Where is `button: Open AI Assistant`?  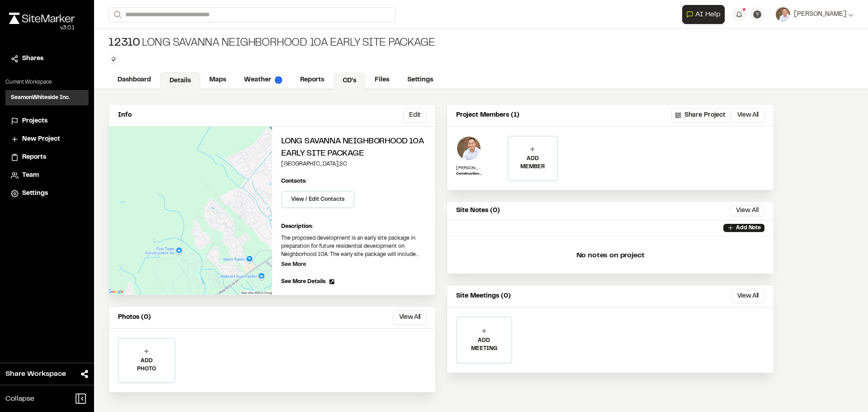 button: Open AI Assistant is located at coordinates (704, 15).